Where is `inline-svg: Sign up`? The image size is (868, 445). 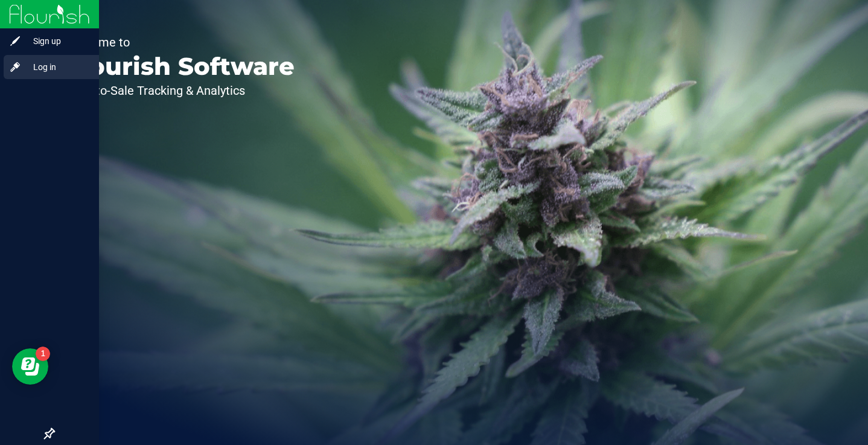
inline-svg: Sign up is located at coordinates (15, 41).